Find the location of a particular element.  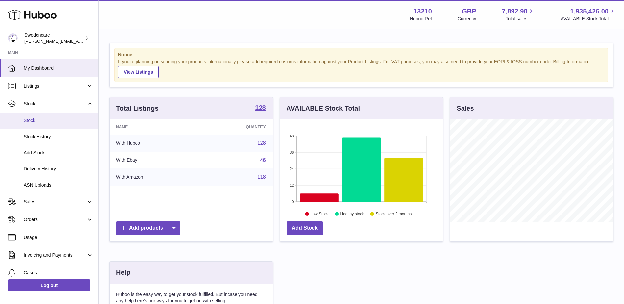

a: View Listings is located at coordinates (138, 72).